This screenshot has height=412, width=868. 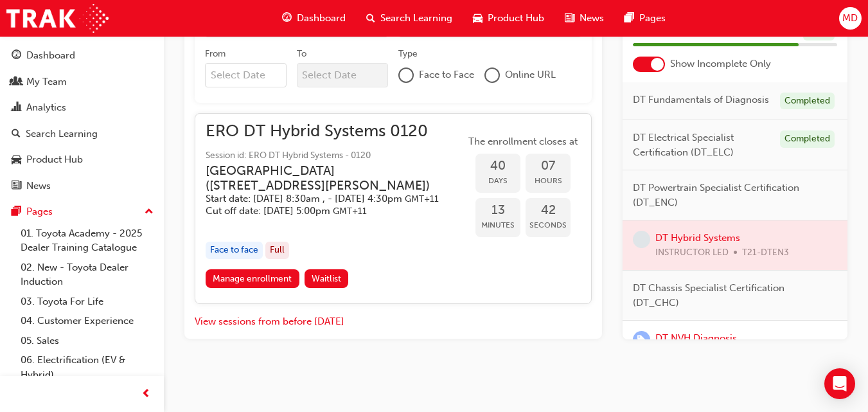 I want to click on div: Open Intercom Messenger, so click(x=840, y=384).